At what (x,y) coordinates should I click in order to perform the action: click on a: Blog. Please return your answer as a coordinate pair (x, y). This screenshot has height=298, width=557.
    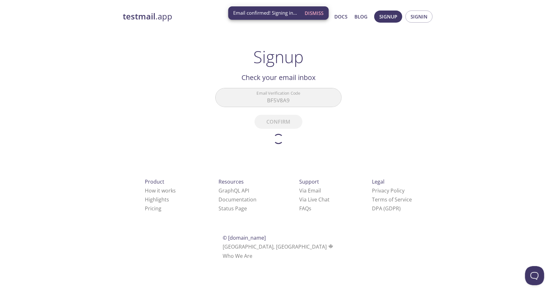
    Looking at the image, I should click on (360, 17).